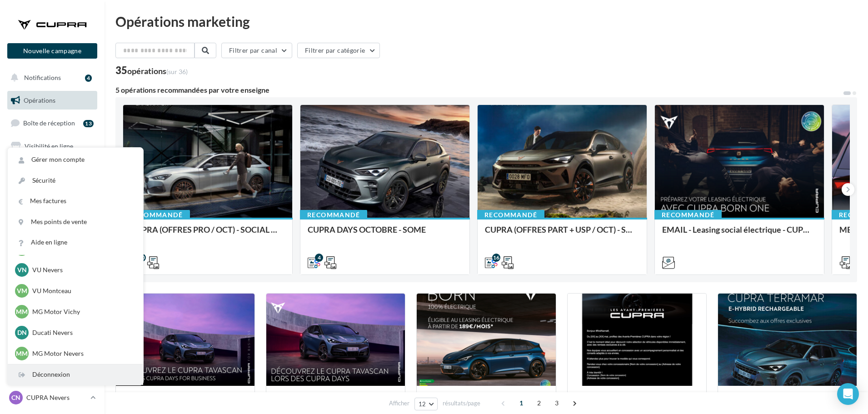 This screenshot has height=414, width=868. Describe the element at coordinates (82, 333) in the screenshot. I see `p: Ducati Nevers` at that location.